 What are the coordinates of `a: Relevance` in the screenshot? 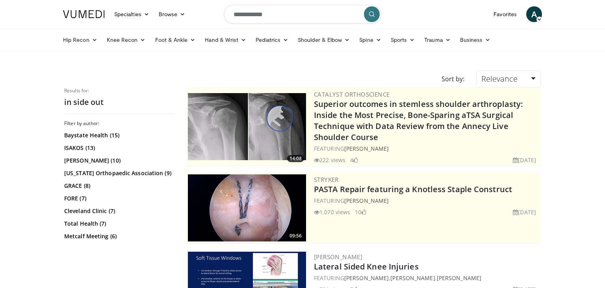 It's located at (509, 79).